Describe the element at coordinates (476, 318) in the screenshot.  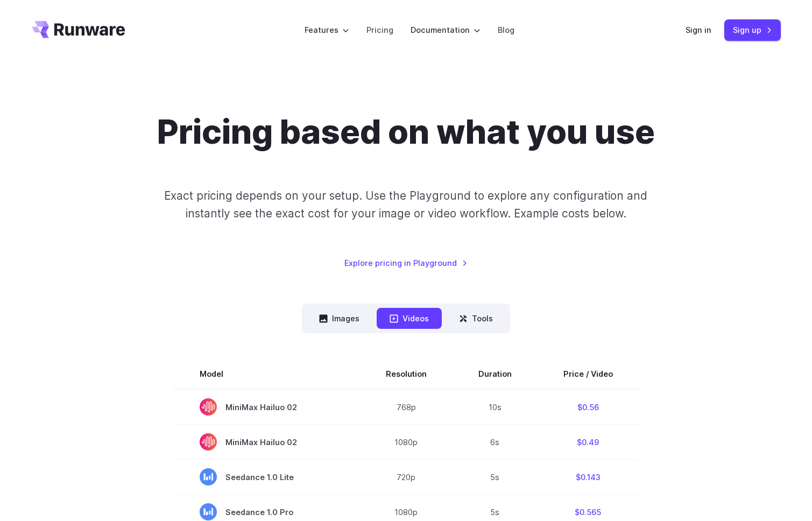
I see `button: Tools` at that location.